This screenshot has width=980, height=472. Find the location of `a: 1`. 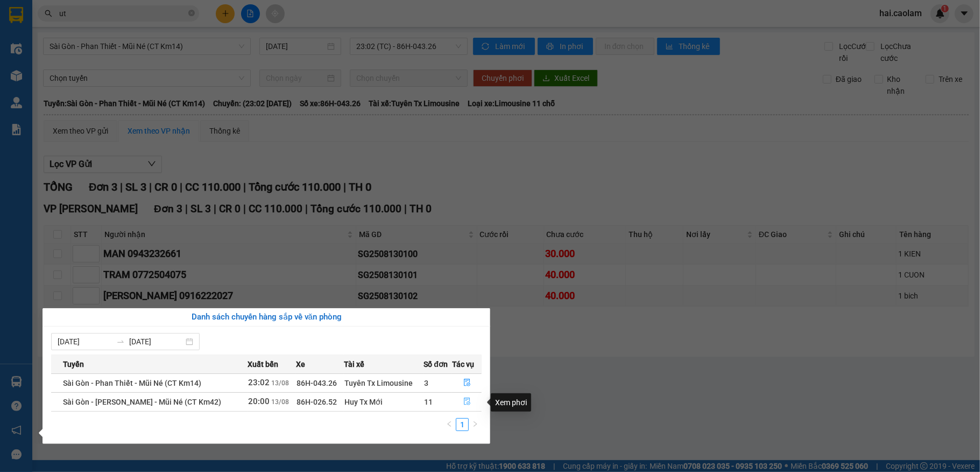

a: 1 is located at coordinates (462, 425).